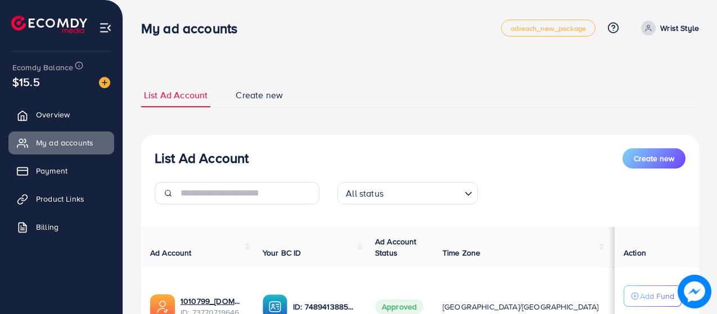 Image resolution: width=717 pixels, height=314 pixels. I want to click on span: Overview, so click(53, 115).